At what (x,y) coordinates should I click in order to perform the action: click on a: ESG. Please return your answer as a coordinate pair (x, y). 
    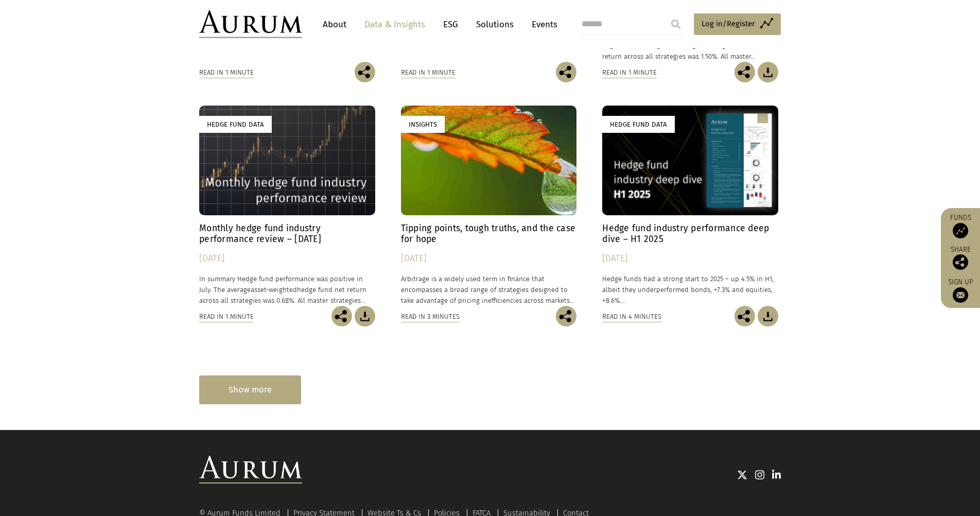
    Looking at the image, I should click on (450, 24).